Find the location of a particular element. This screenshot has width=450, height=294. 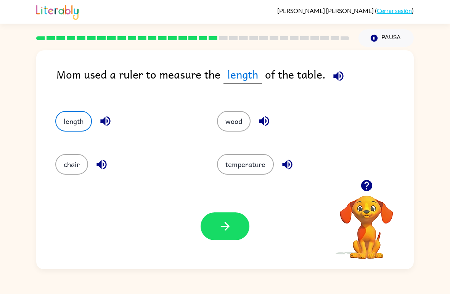

a: Cerrar sesión is located at coordinates (395, 10).